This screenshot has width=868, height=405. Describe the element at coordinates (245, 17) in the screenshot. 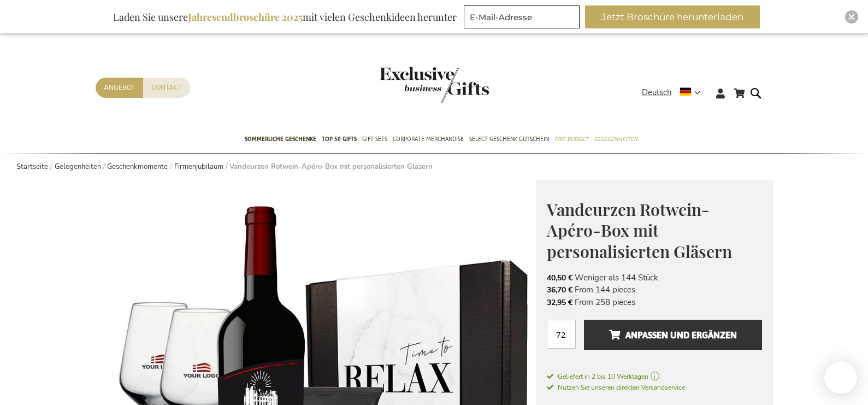

I see `b: Jahresendbroschüre 2025` at that location.